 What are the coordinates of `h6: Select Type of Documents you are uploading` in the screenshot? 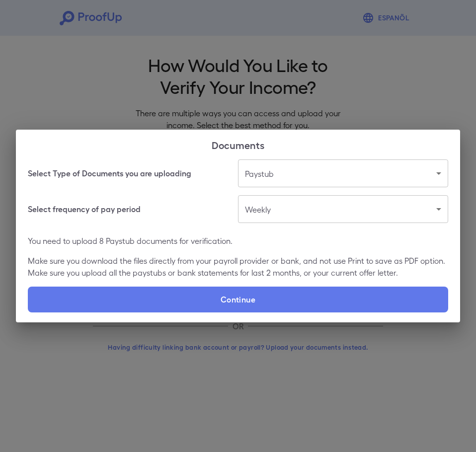 It's located at (109, 173).